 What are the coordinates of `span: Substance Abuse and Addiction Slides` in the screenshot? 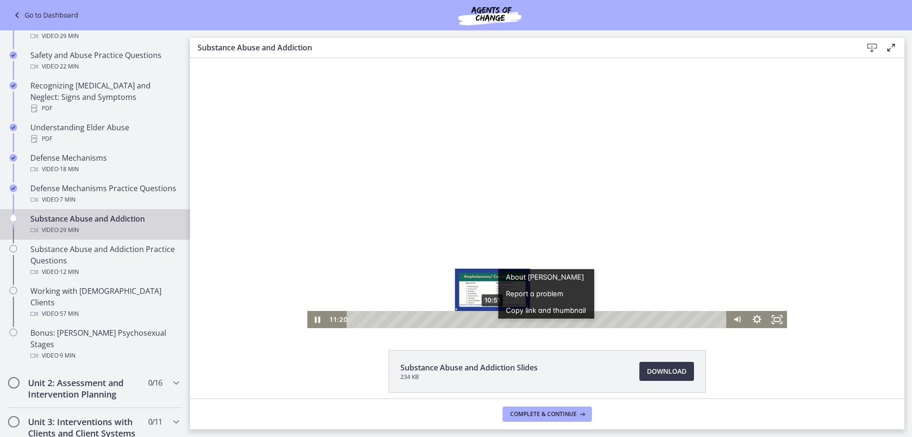 It's located at (469, 367).